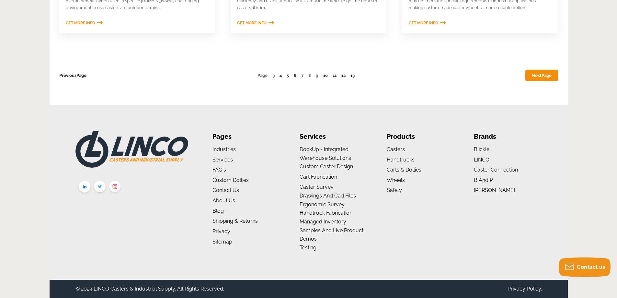  I want to click on span: Contact us, so click(591, 267).